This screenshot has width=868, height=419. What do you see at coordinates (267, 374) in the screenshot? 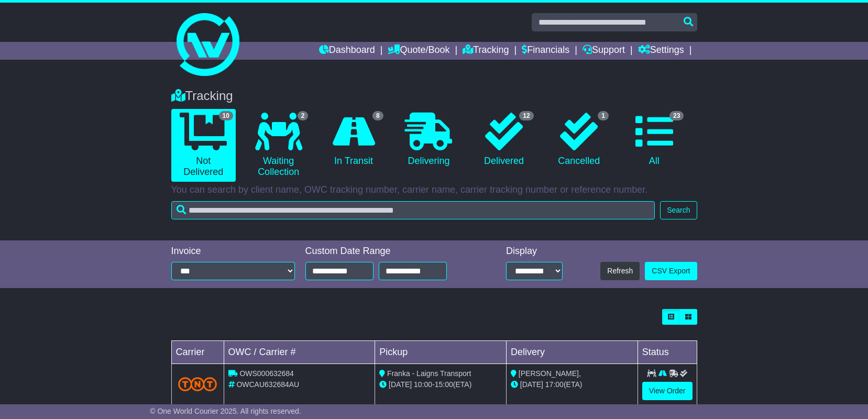
I see `span: OWS000632684` at bounding box center [267, 374].